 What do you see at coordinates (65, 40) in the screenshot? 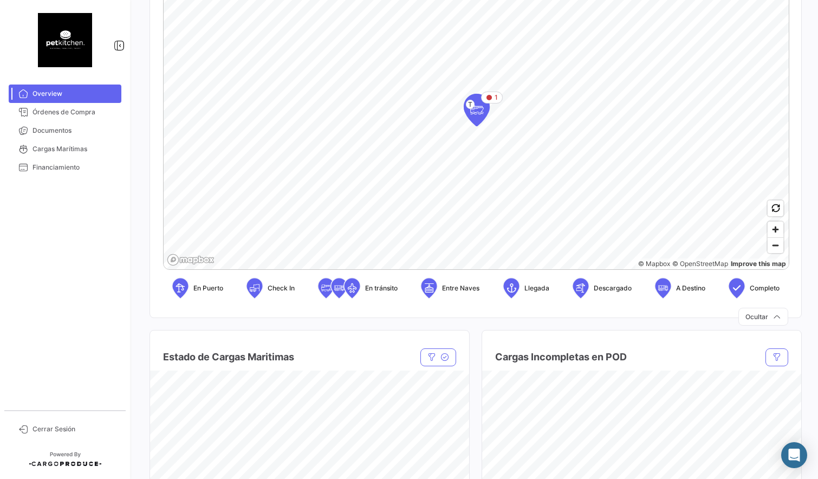
I see `img: 54c7ca15-ec7a-4ae1-9078-87519ee09adb.png` at bounding box center [65, 40].